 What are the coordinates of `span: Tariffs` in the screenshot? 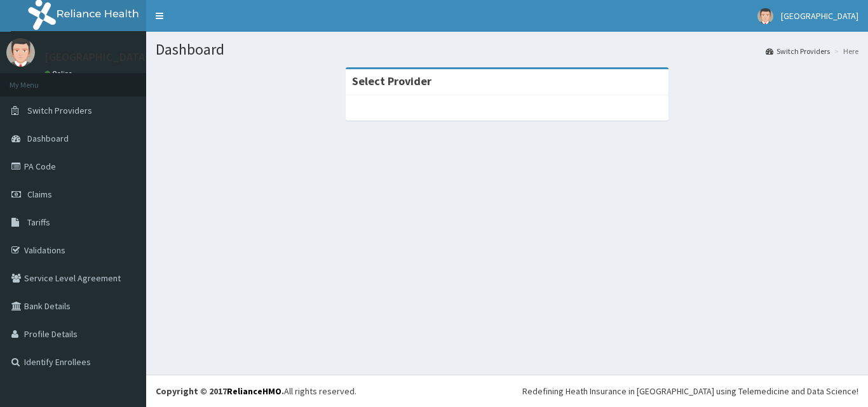 It's located at (38, 223).